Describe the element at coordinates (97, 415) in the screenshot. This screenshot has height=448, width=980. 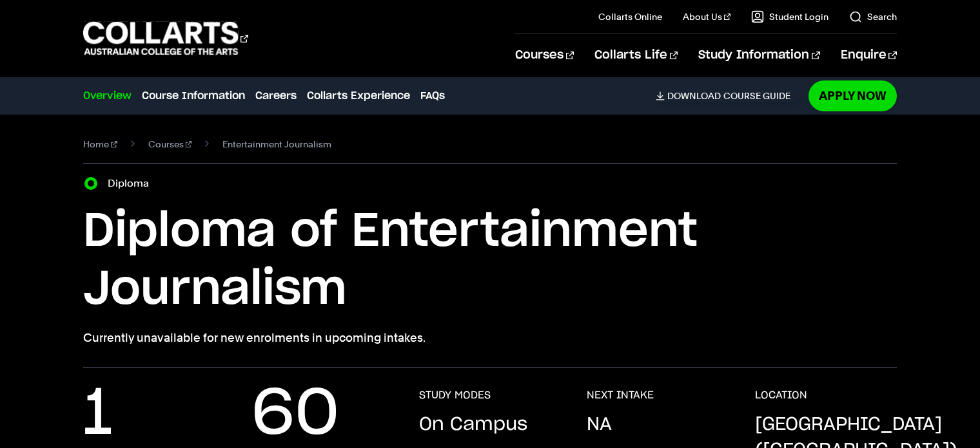
I see `p: 1` at that location.